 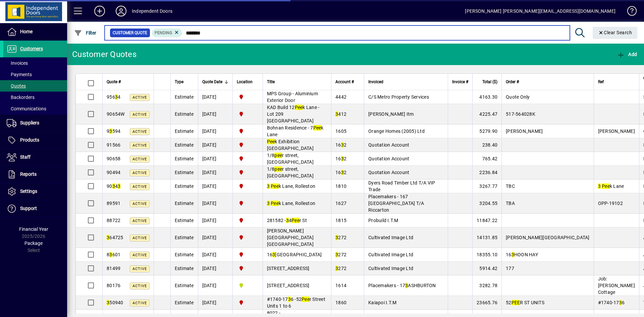 What do you see at coordinates (113, 172) in the screenshot?
I see `span: 90494` at bounding box center [113, 172].